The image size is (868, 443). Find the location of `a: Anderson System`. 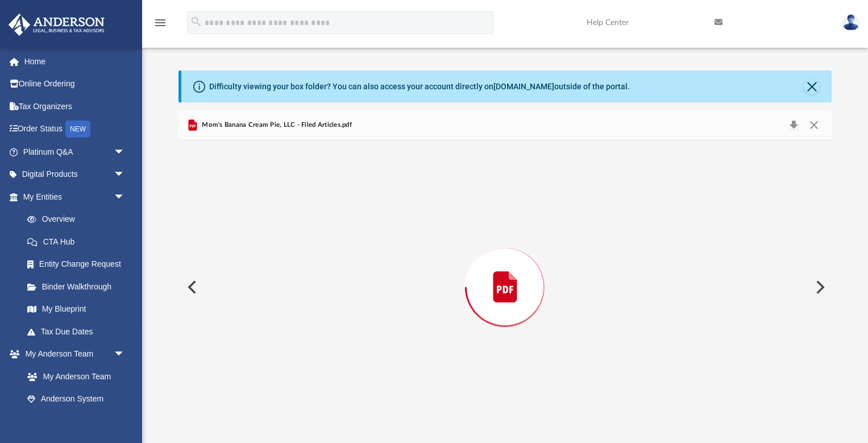

a: Anderson System is located at coordinates (76, 399).